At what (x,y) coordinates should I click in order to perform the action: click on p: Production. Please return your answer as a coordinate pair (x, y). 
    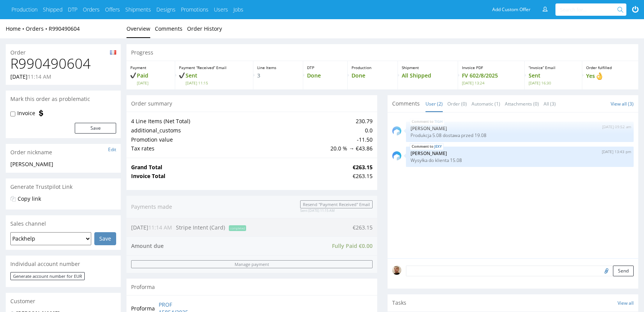
    Looking at the image, I should click on (373, 68).